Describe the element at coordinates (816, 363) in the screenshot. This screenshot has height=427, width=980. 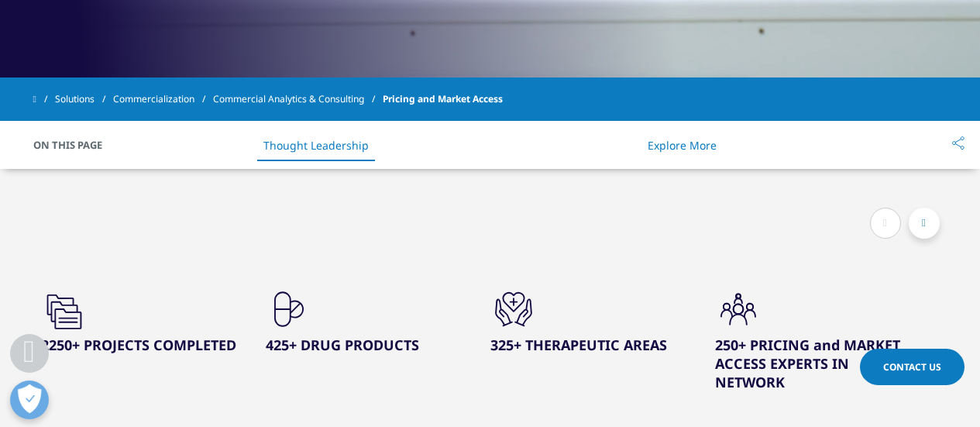
I see `h3: 250+ PRICING and MARKET ACCESS EXPERTS IN NETWORK` at that location.